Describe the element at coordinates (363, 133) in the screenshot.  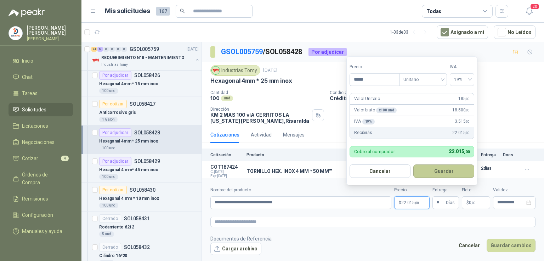
I see `p: Recibirás` at that location.